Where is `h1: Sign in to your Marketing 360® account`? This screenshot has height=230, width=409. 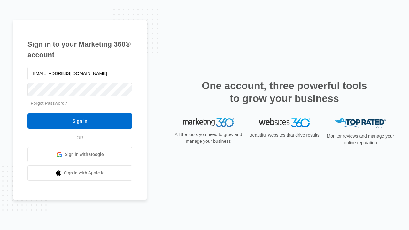 h1: Sign in to your Marketing 360® account is located at coordinates (80, 50).